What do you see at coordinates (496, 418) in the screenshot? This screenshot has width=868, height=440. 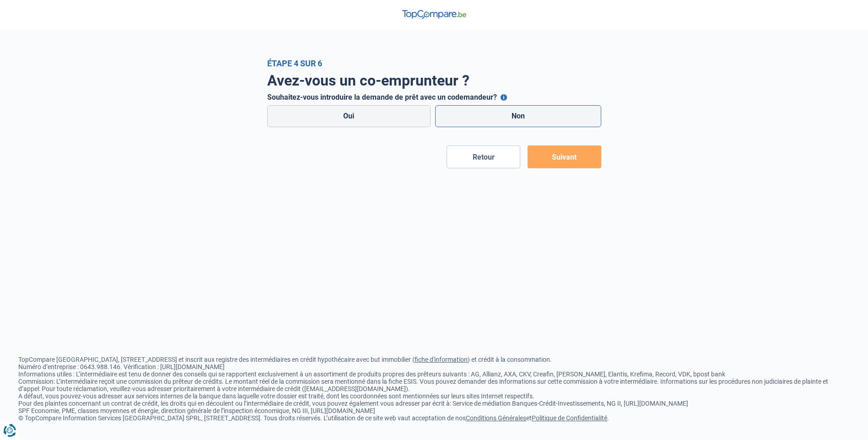 I see `a: Conditions Générales` at bounding box center [496, 418].